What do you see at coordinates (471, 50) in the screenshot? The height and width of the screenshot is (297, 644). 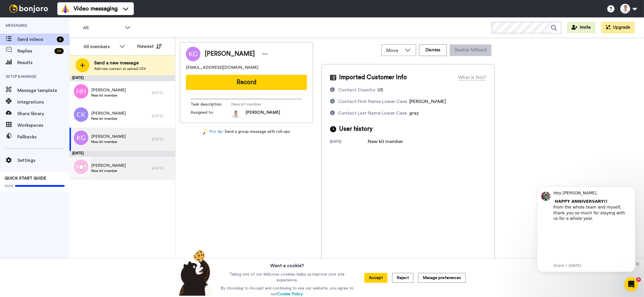 I see `button: Disable fallback` at bounding box center [471, 50].